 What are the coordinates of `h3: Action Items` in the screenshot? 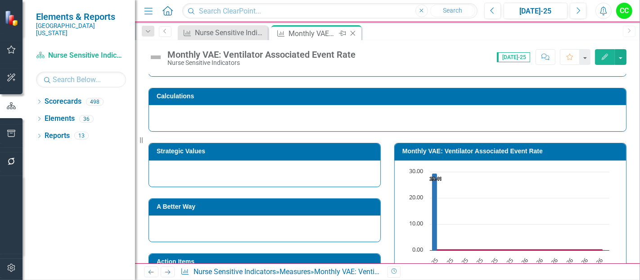 It's located at (266, 261).